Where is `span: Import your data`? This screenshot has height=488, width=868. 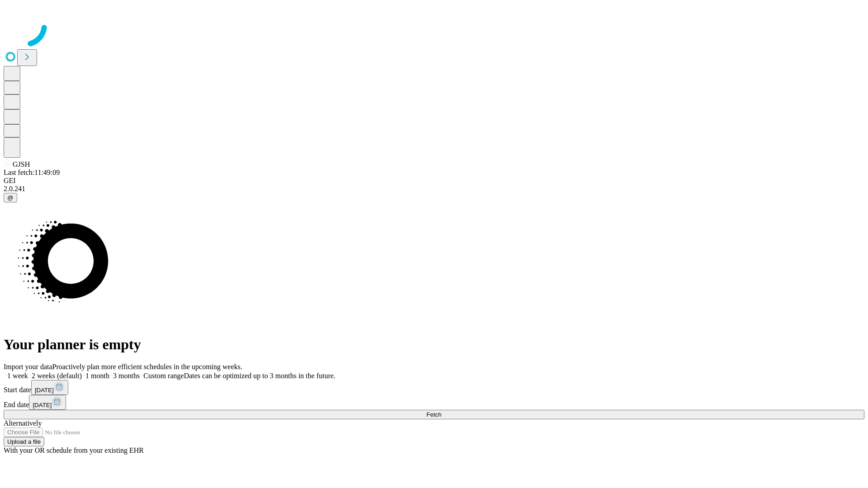 span: Import your data is located at coordinates (28, 366).